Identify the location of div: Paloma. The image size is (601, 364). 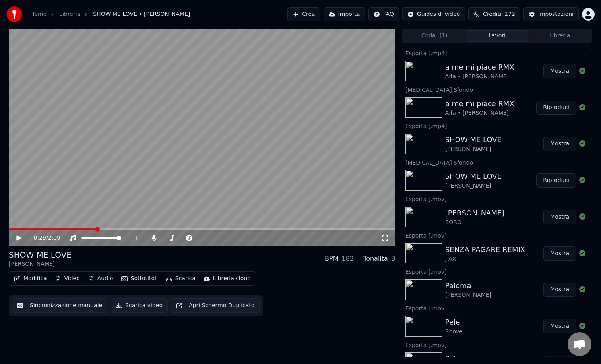
(468, 286).